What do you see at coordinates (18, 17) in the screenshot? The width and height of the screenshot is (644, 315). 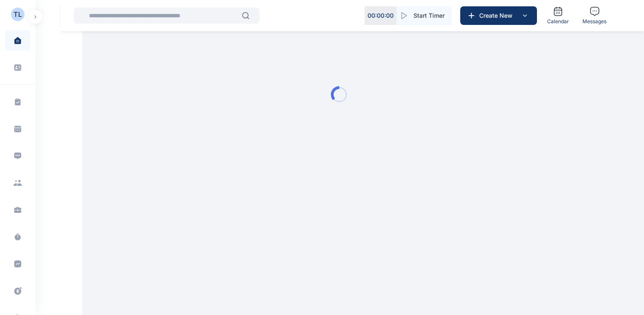 I see `button: TL` at bounding box center [18, 17].